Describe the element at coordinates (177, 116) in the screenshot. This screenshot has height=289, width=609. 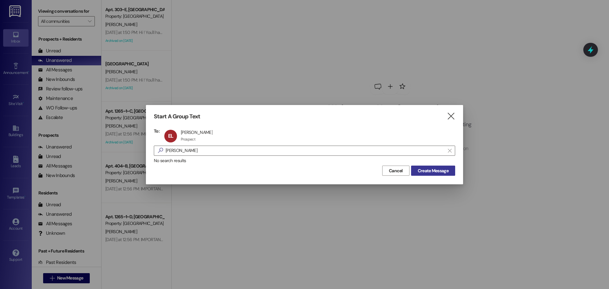
I see `h3: Start A Group Text` at that location.